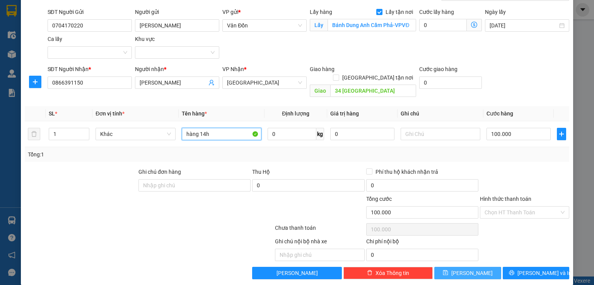  What do you see at coordinates (52, 114) in the screenshot?
I see `span: SL` at bounding box center [52, 114].